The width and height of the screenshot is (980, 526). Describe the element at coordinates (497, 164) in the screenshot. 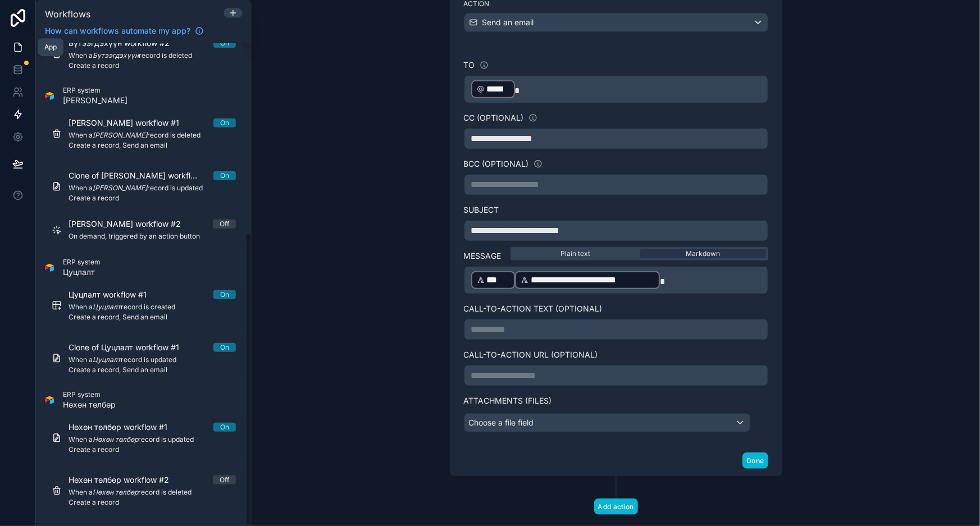

I see `label: BCC (optional)` at that location.